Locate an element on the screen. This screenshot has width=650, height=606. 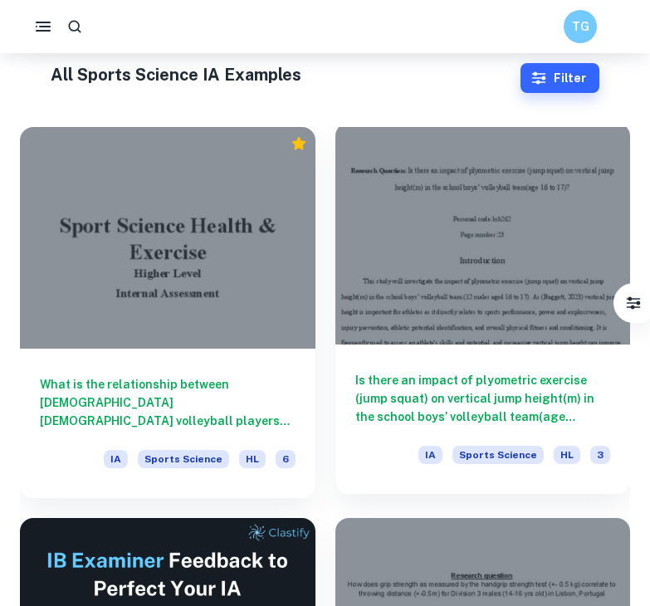
h1: All Sports Science IA Examples is located at coordinates (286, 75).